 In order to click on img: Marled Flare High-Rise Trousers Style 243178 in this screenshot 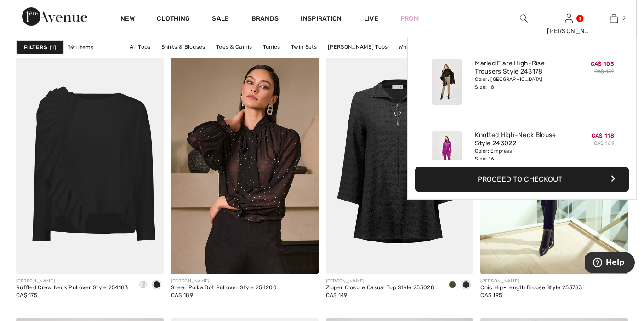, I will do `click(447, 82)`.